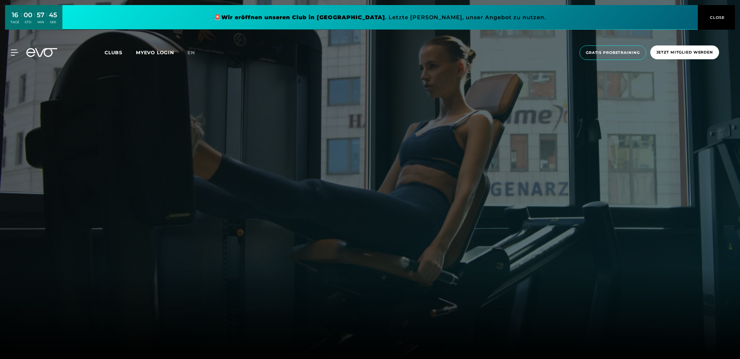 This screenshot has height=359, width=740. Describe the element at coordinates (195, 53) in the screenshot. I see `a: en` at that location.